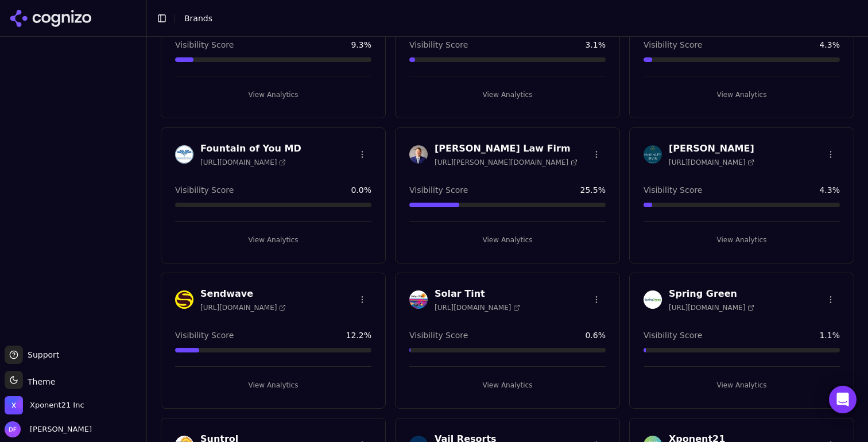  I want to click on img: Johnston Law Firm, so click(419, 154).